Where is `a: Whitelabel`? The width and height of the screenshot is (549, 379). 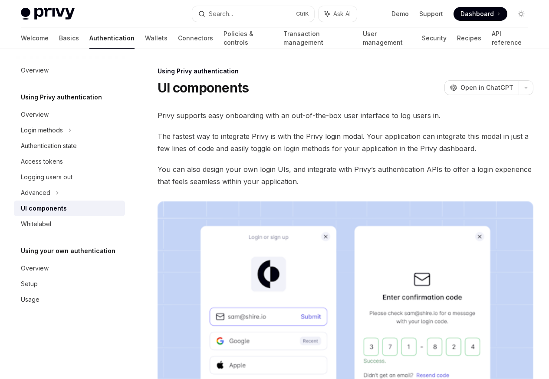
a: Whitelabel is located at coordinates (69, 224).